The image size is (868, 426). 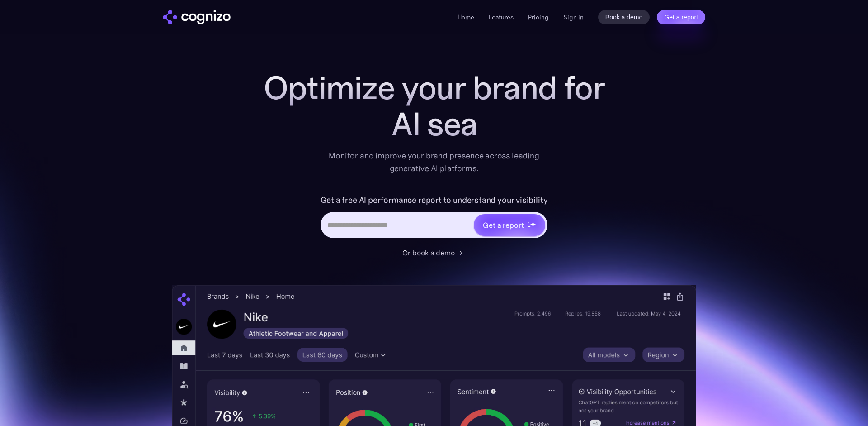 What do you see at coordinates (539, 17) in the screenshot?
I see `a: Pricing` at bounding box center [539, 17].